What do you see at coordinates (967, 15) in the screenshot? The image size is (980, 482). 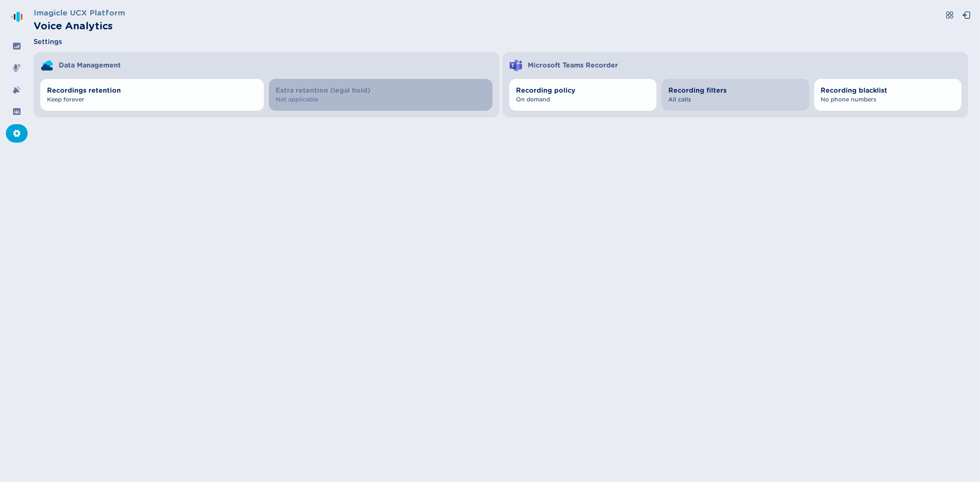 I see `svg: box-arrow-left` at bounding box center [967, 15].